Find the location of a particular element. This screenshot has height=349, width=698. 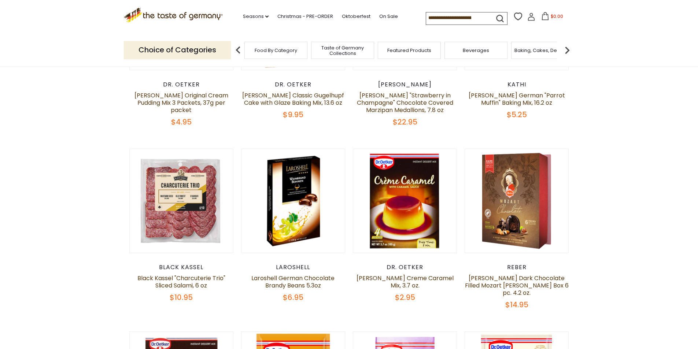

span: $6.95 is located at coordinates (293, 297).